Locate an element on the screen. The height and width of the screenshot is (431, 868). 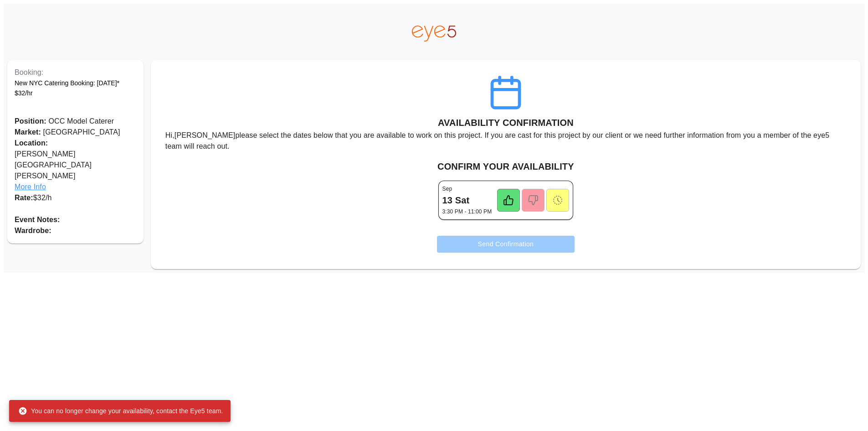
button: Send Confirmation is located at coordinates (506, 244).